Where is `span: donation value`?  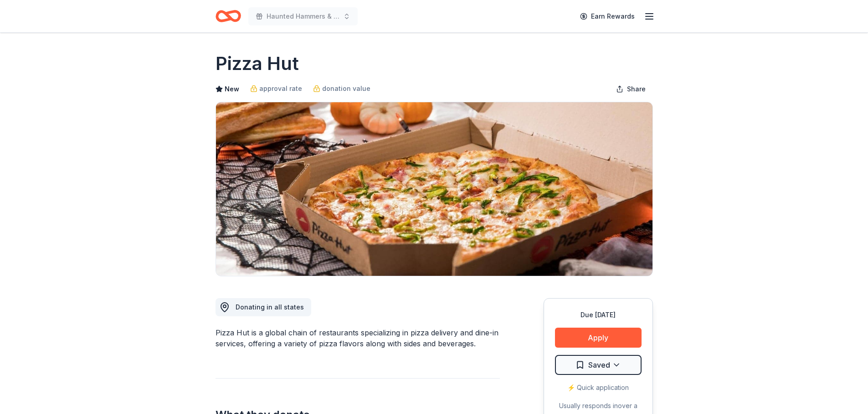
span: donation value is located at coordinates (346, 89).